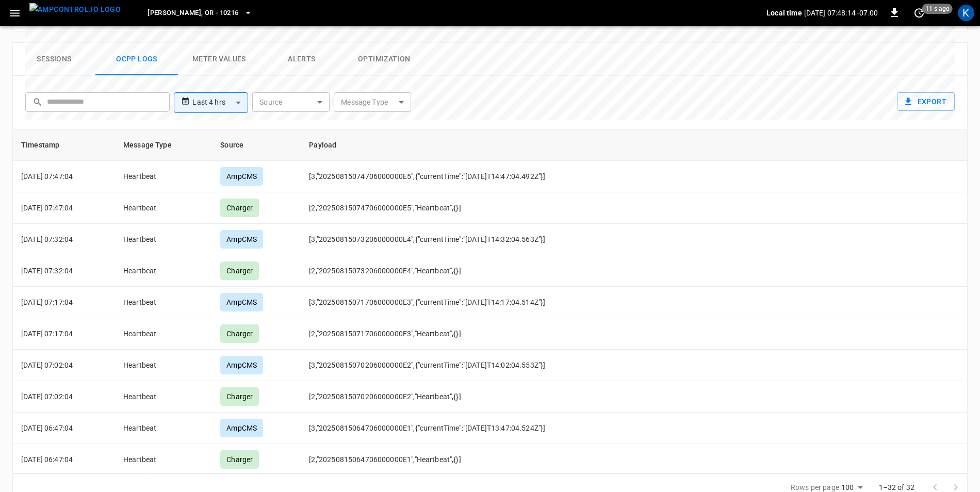 Image resolution: width=980 pixels, height=492 pixels. Describe the element at coordinates (966, 13) in the screenshot. I see `div: profile-icon` at that location.